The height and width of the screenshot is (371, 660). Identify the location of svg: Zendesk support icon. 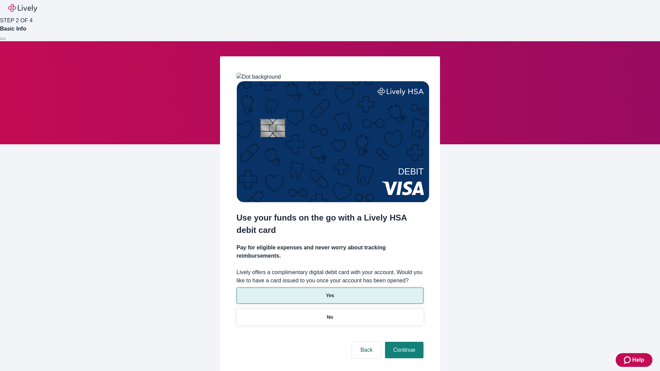
(628, 360).